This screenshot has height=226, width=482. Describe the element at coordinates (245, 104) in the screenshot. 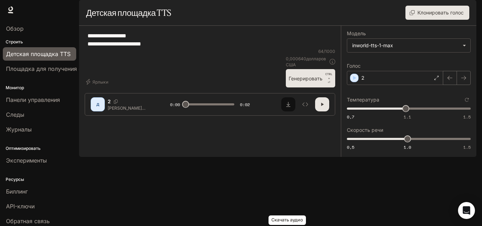

I see `font: 0:02` at that location.